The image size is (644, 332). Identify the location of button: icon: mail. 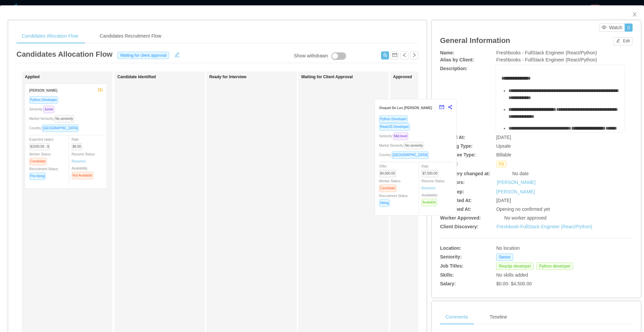
(395, 55).